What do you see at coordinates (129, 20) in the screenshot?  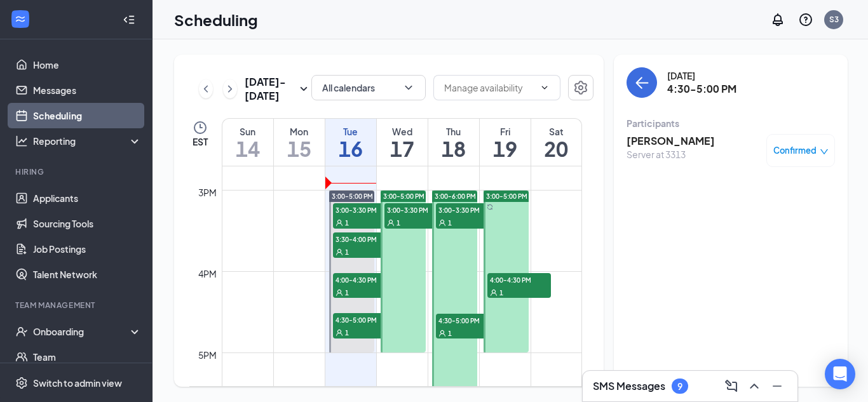 I see `svg: Collapse` at bounding box center [129, 20].